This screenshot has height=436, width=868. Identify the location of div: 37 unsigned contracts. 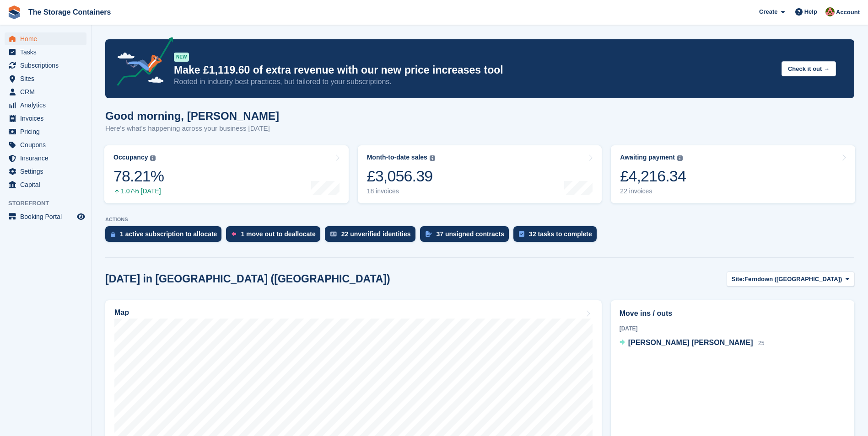
(470, 234).